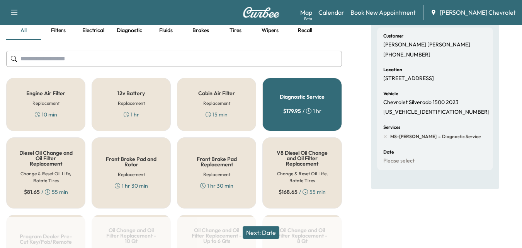  What do you see at coordinates (292, 111) in the screenshot?
I see `span: $ 179.95` at bounding box center [292, 111].